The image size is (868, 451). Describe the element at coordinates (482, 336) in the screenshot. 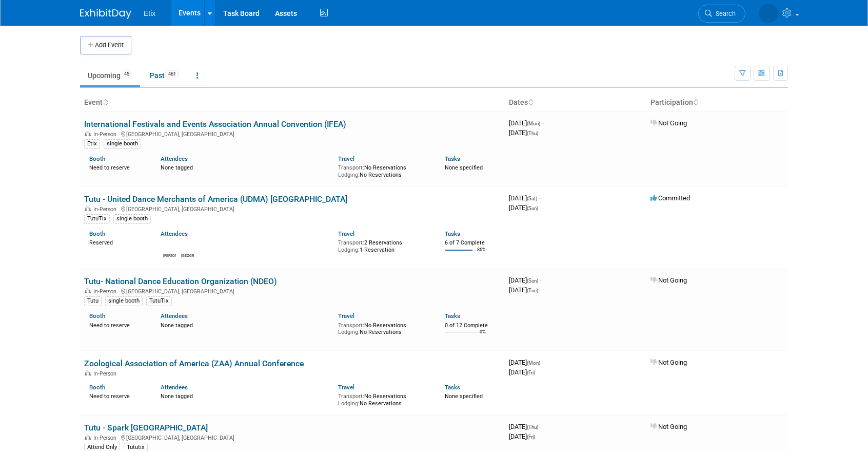

I see `td: 0%` at that location.